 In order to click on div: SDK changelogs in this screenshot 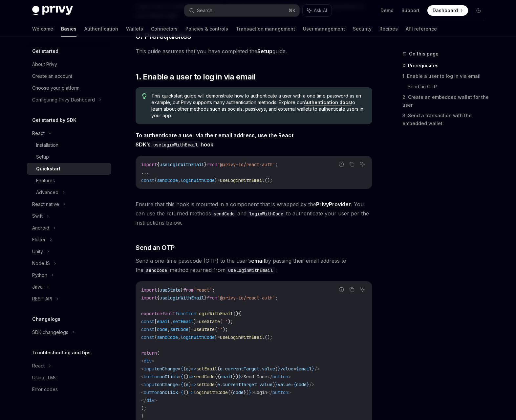, I will do `click(50, 332)`.